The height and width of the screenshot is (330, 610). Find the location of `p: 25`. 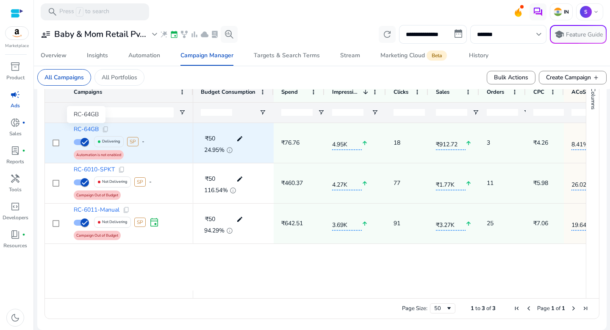

p: 25 is located at coordinates (490, 223).